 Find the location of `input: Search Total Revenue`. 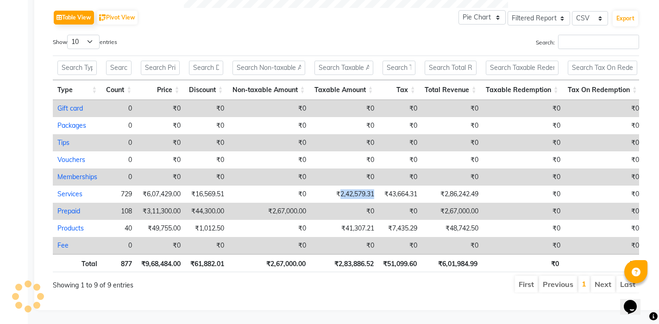

input: Search Total Revenue is located at coordinates (451, 68).